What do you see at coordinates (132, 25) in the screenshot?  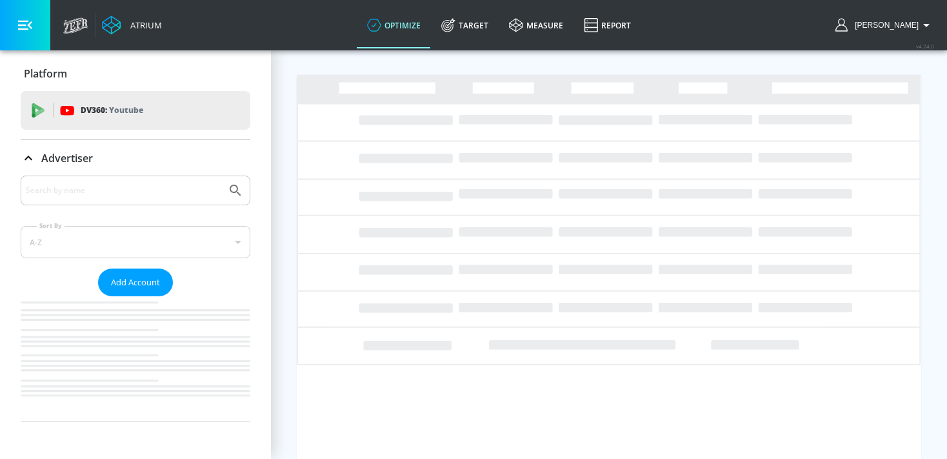 I see `a: Atrium` at bounding box center [132, 25].